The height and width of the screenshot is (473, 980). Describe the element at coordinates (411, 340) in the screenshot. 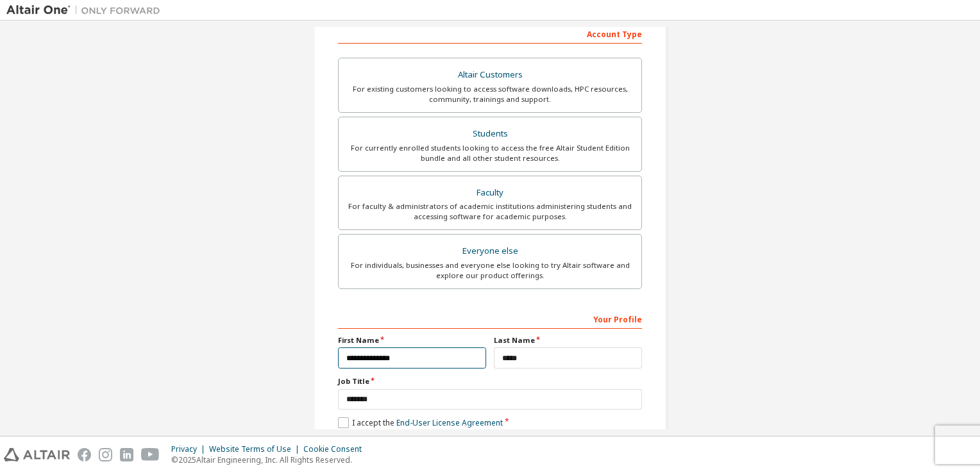

I see `label: First Name` at that location.